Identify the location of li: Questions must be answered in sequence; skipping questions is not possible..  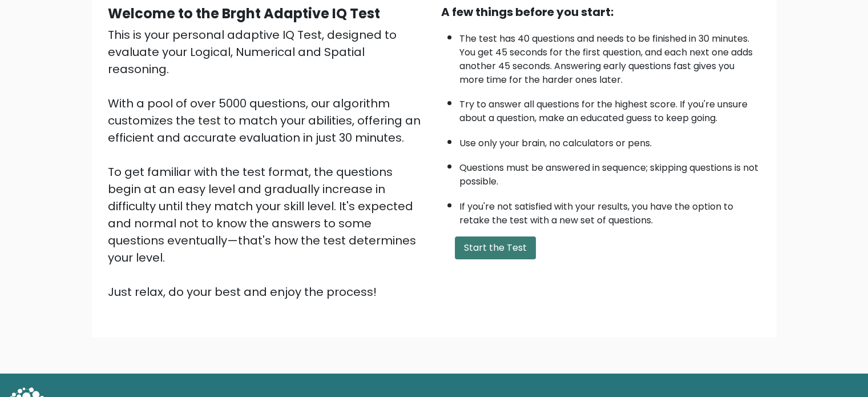
(610, 172).